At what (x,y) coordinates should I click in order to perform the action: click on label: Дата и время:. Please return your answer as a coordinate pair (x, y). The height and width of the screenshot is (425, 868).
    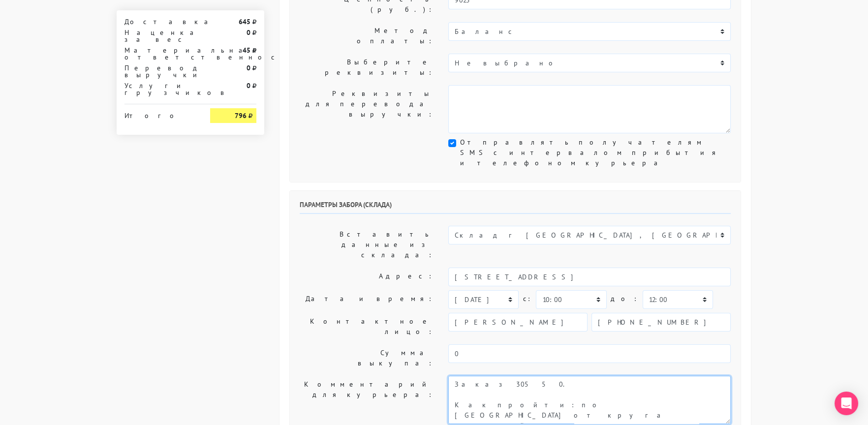
    Looking at the image, I should click on (367, 299).